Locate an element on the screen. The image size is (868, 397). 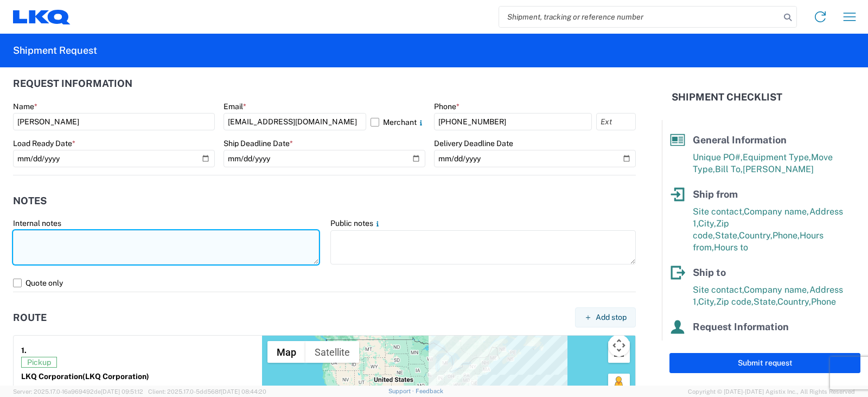
span: Server: 2025.17.0-16a969492de is located at coordinates (78, 391).